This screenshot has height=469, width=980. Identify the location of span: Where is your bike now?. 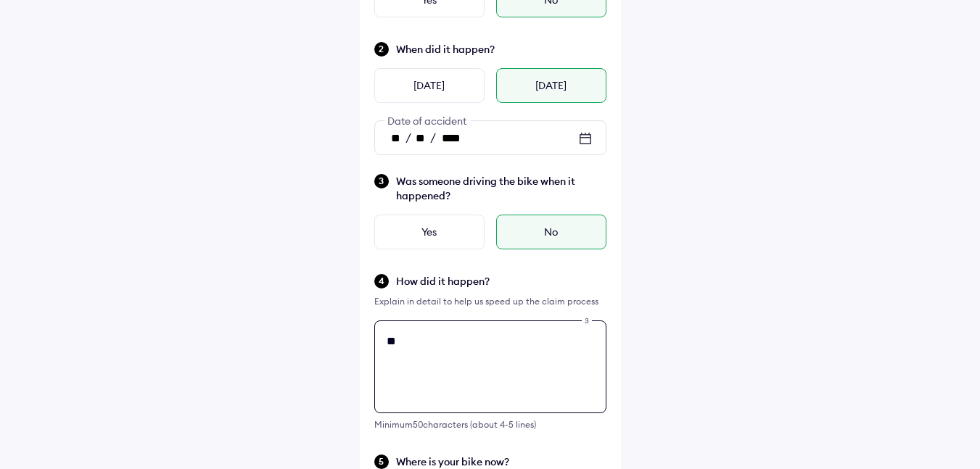
(501, 462).